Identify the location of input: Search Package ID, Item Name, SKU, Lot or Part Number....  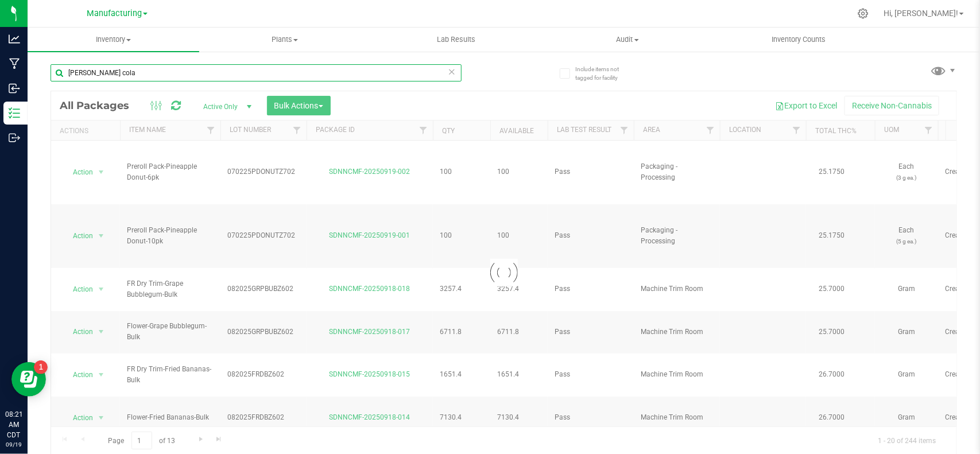
(256, 73).